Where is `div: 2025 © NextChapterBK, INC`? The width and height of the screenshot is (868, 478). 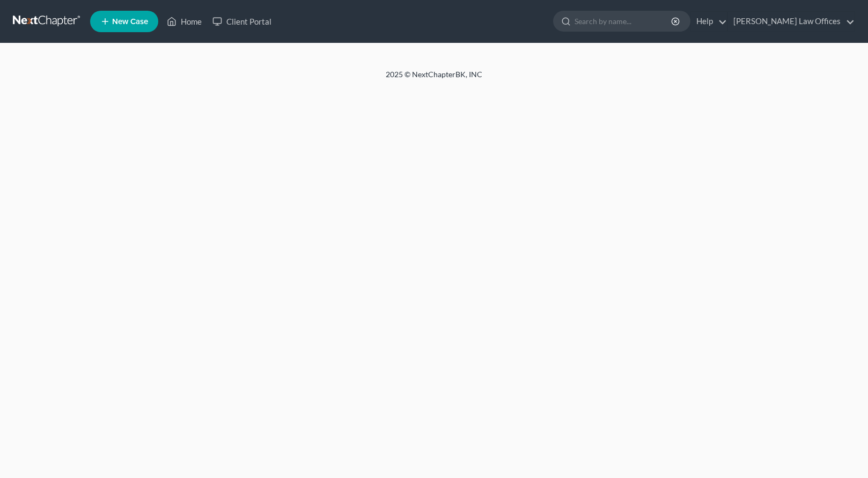
div: 2025 © NextChapterBK, INC is located at coordinates (434, 79).